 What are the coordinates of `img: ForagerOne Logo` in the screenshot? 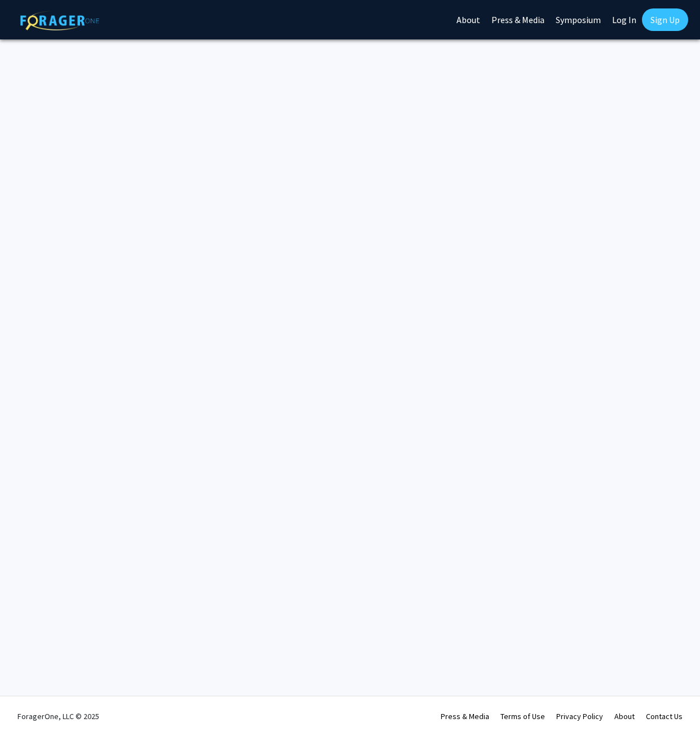 It's located at (60, 20).